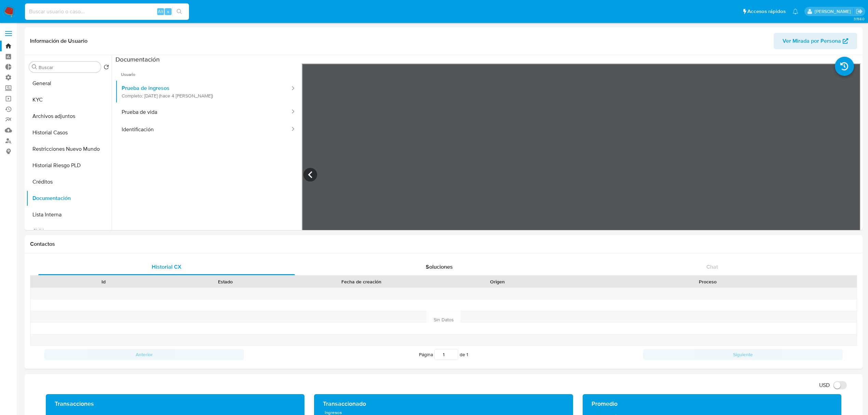 The height and width of the screenshot is (415, 868). I want to click on button: search-icon, so click(179, 12).